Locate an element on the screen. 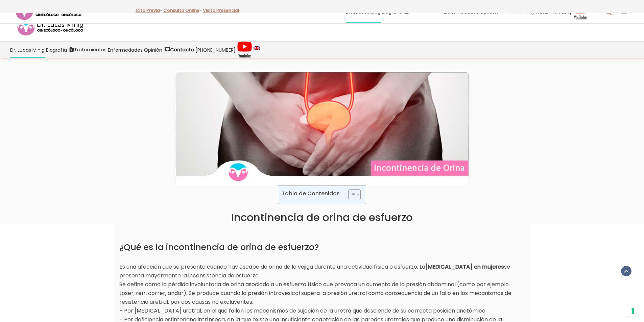 The height and width of the screenshot is (322, 644). h2: ¿Qué es la incontinencia de orina de esfuerzo? is located at coordinates (322, 248).